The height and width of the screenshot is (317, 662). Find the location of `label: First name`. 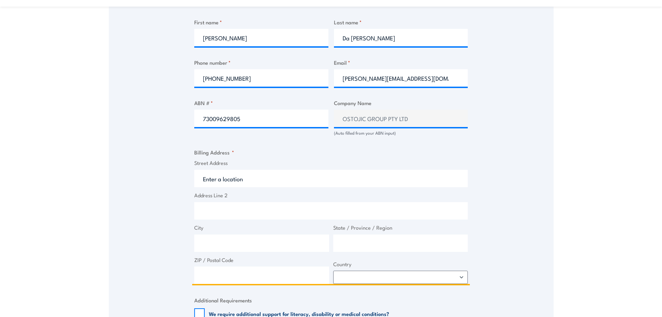

label: First name is located at coordinates (261, 22).